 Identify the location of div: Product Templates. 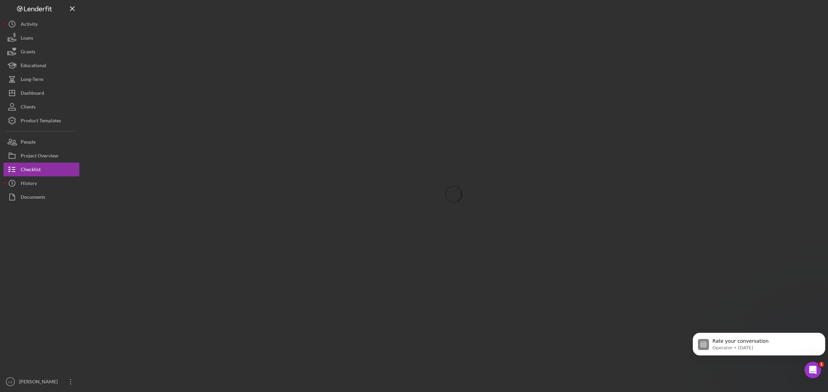
(41, 121).